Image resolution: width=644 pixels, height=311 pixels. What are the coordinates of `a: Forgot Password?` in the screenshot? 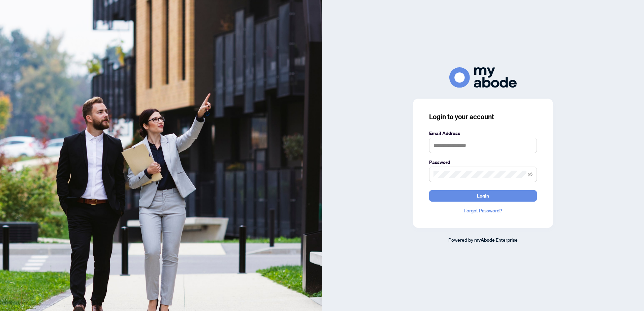 It's located at (483, 211).